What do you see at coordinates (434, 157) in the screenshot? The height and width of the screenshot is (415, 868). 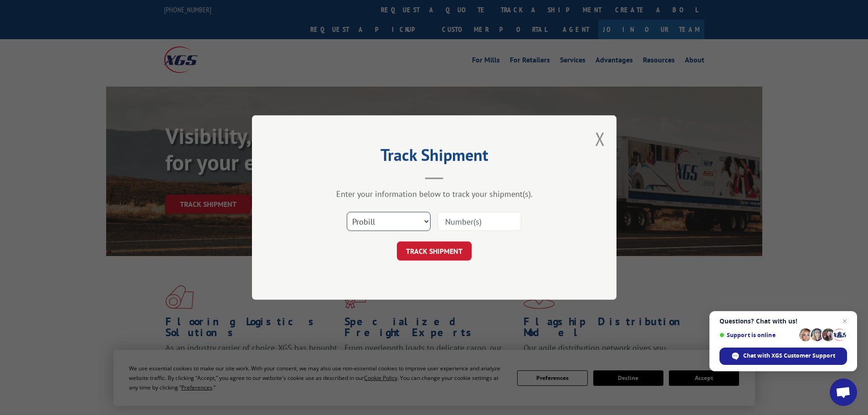 I see `h2: Track Shipment` at bounding box center [434, 157].